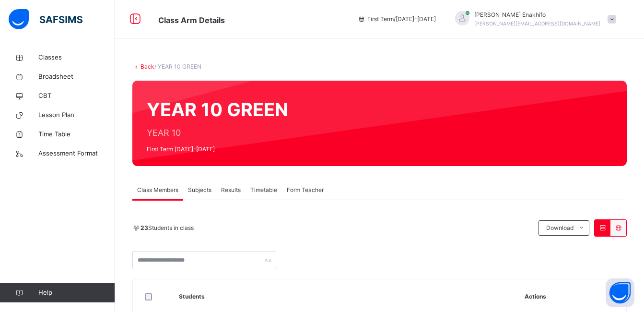 Image resolution: width=644 pixels, height=312 pixels. Describe the element at coordinates (77, 96) in the screenshot. I see `span: CBT` at that location.